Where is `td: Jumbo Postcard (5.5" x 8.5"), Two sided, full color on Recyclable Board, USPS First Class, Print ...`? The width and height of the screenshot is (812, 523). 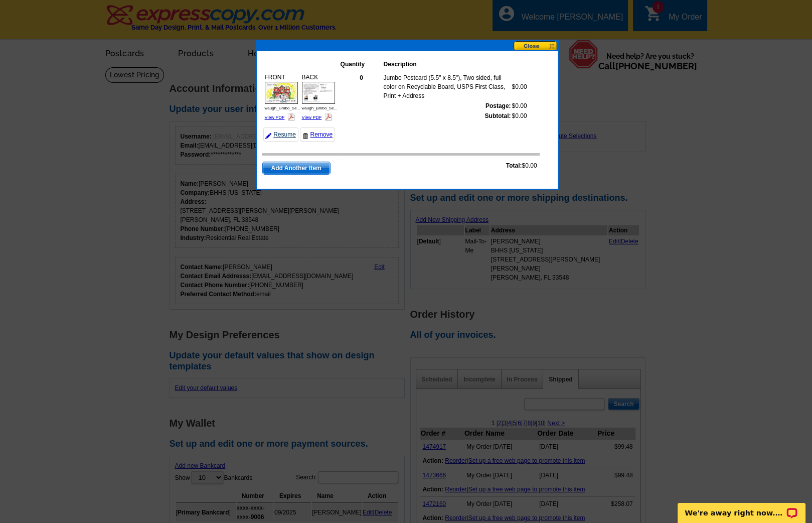 td: Jumbo Postcard (5.5" x 8.5"), Two sided, full color on Recyclable Board, USPS First Class, Print ... is located at coordinates (447, 87).